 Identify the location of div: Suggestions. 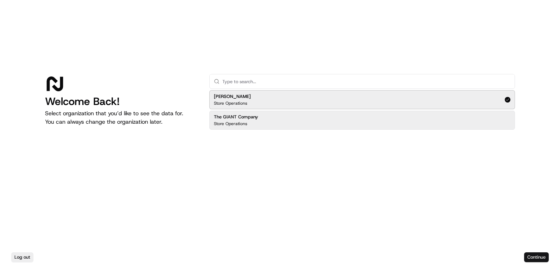
(362, 110).